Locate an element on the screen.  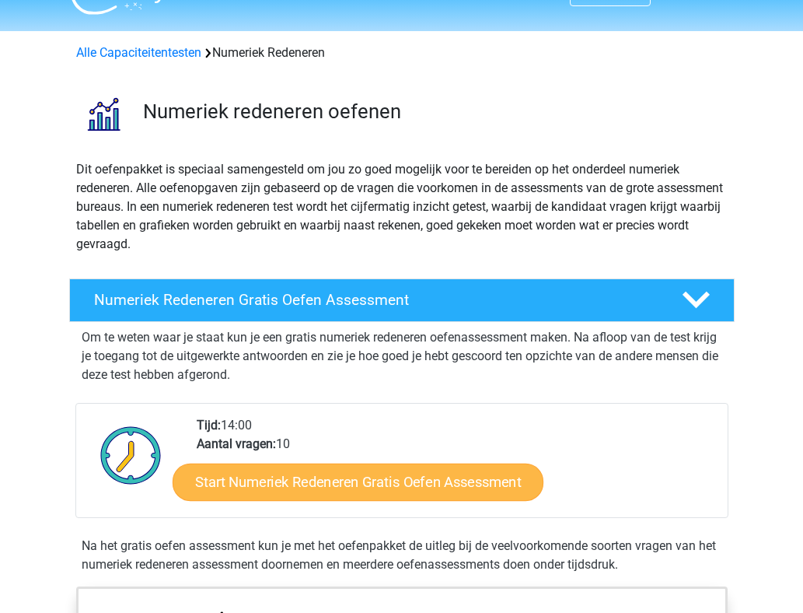
a: Numeriek Redeneren Gratis Oefen Assessment is located at coordinates (402, 300).